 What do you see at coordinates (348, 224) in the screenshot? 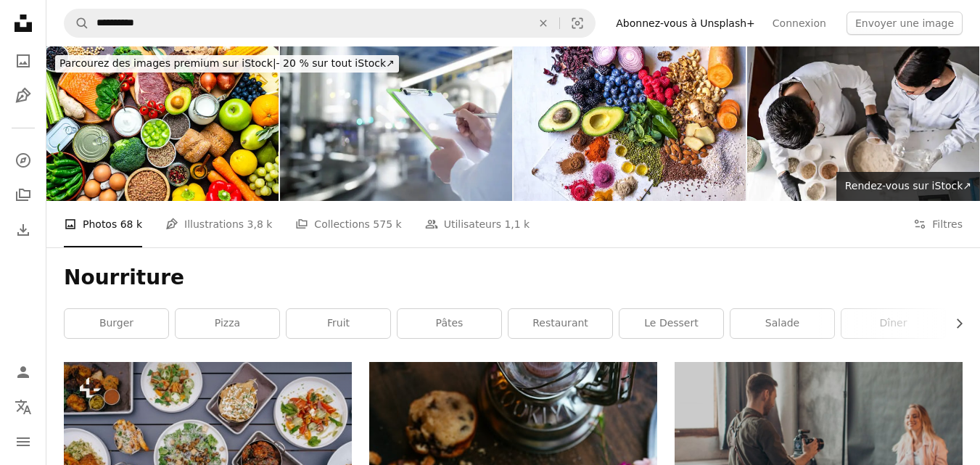
I see `a: Collections 575 k` at bounding box center [348, 224].